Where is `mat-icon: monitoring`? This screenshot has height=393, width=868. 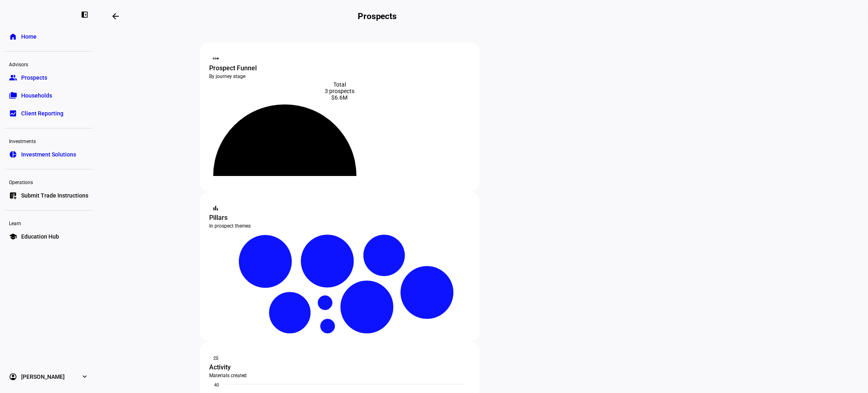 mat-icon: monitoring is located at coordinates (216, 358).